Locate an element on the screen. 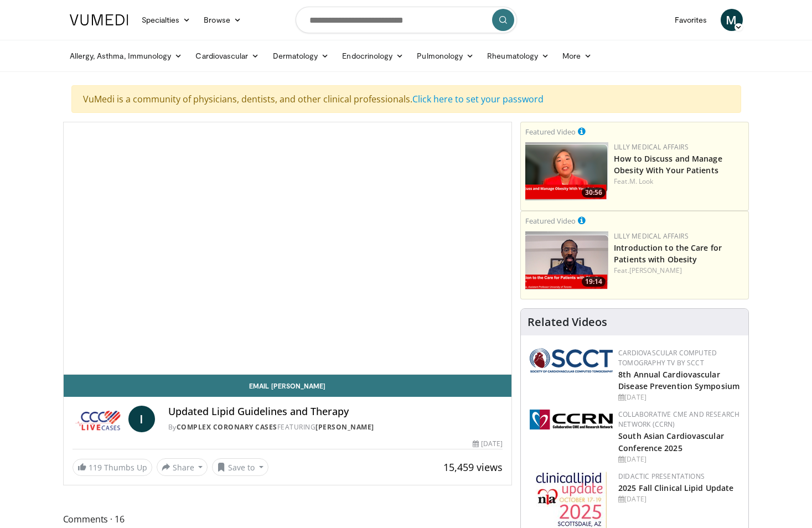 The height and width of the screenshot is (528, 812). button: Share is located at coordinates (182, 467).